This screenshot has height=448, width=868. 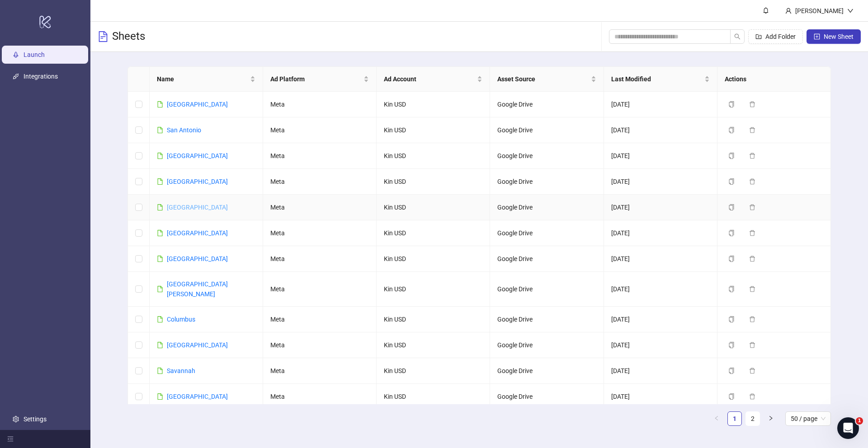 What do you see at coordinates (753, 419) in the screenshot?
I see `a: 2` at bounding box center [753, 419].